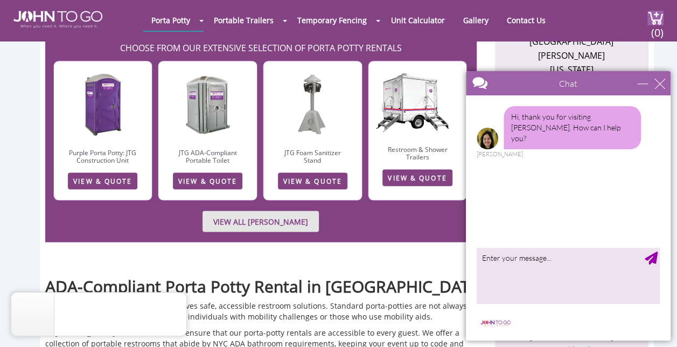 The image size is (677, 347). What do you see at coordinates (655, 18) in the screenshot?
I see `img: cart a` at bounding box center [655, 18].